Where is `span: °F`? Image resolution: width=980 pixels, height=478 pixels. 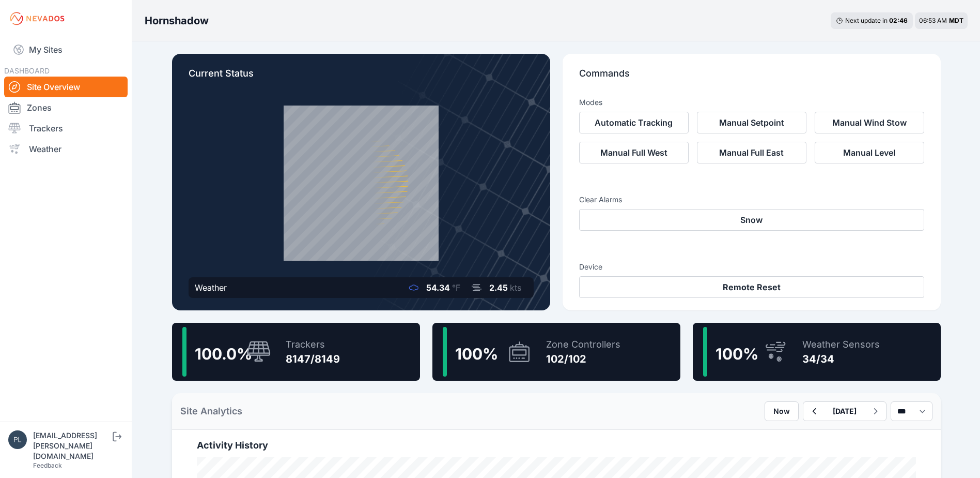
span: °F is located at coordinates (456, 288).